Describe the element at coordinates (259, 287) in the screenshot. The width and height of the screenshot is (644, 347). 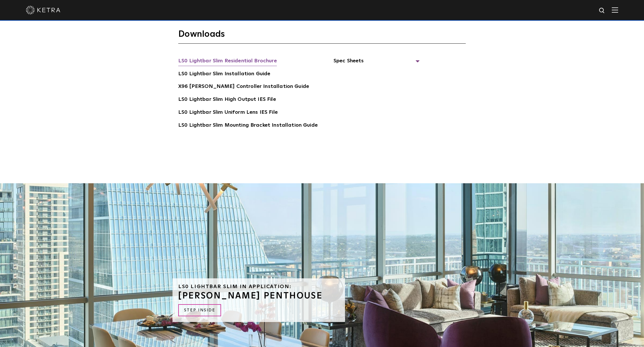
I see `h6: LS0 Lightbar Slim in Application:` at that location.